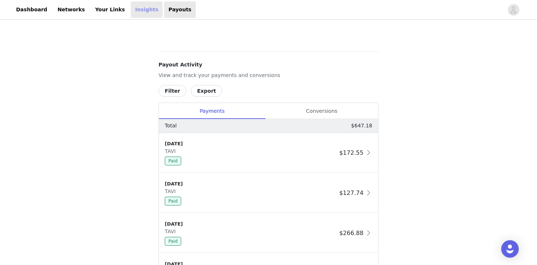  Describe the element at coordinates (173, 91) in the screenshot. I see `button: Filter` at that location.